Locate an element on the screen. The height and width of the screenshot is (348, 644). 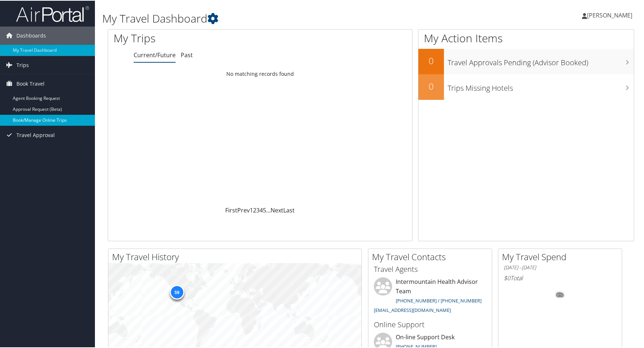
h3: Trips Missing Hotels is located at coordinates (541, 86).